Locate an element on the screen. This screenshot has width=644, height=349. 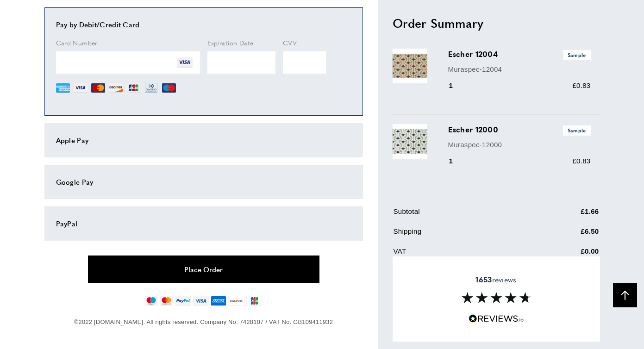
span: Expiration Date is located at coordinates (230, 43).